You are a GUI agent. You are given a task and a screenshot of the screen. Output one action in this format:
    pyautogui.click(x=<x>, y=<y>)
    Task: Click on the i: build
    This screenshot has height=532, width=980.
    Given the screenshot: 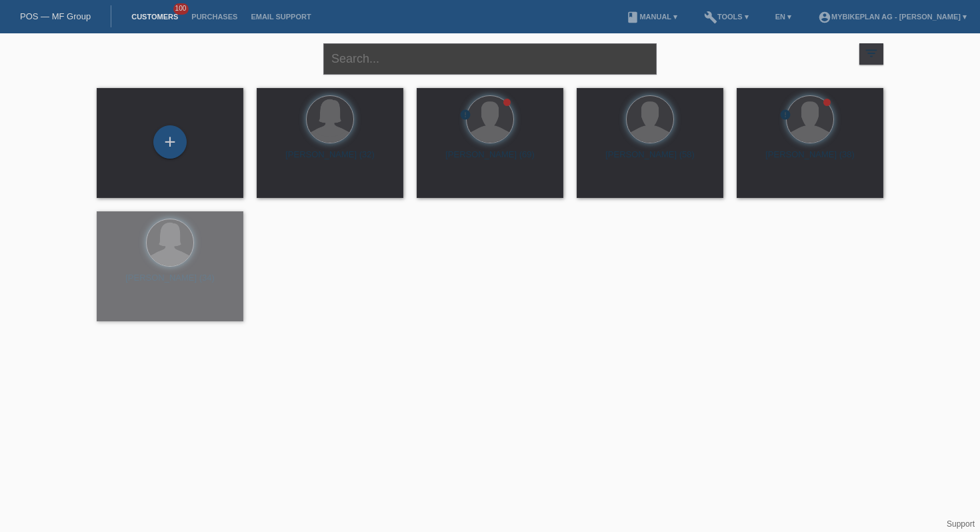 What is the action you would take?
    pyautogui.click(x=710, y=17)
    